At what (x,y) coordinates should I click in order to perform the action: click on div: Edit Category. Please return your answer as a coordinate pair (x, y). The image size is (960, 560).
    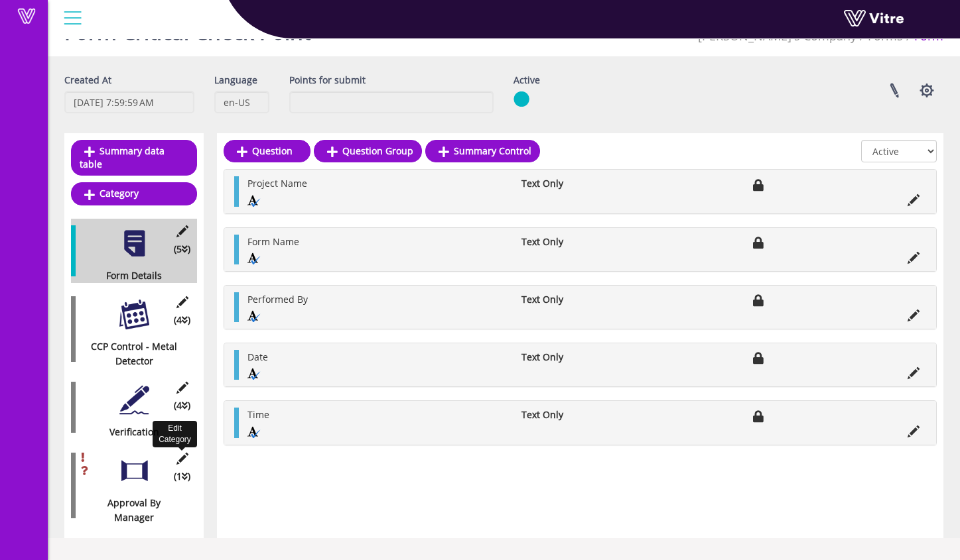
    Looking at the image, I should click on (174, 435).